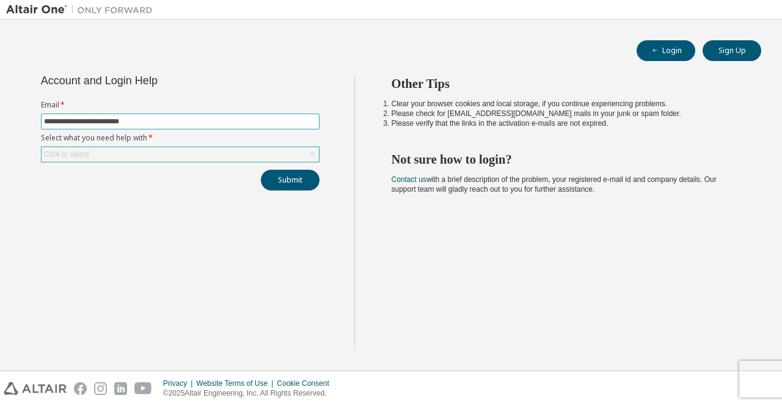 This screenshot has height=406, width=782. What do you see at coordinates (143, 388) in the screenshot?
I see `img: youtube.svg` at bounding box center [143, 388].